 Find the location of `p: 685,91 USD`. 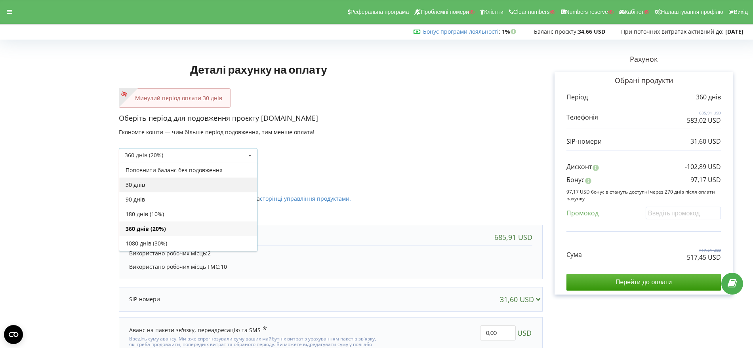

p: 685,91 USD is located at coordinates (704, 113).